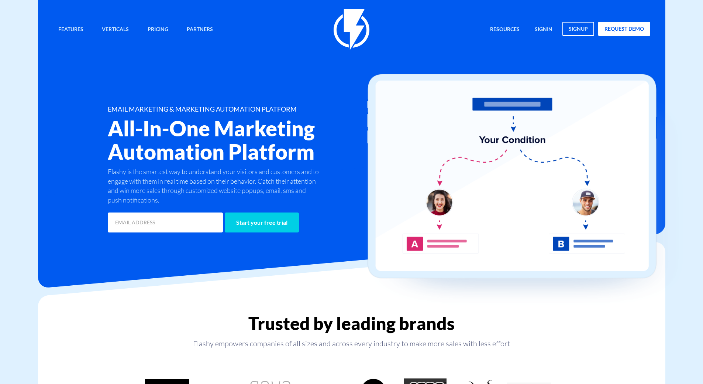 This screenshot has width=703, height=384. I want to click on h1: EMAIL MARKETING & MARKETING AUTOMATION PLATFORM, so click(252, 109).